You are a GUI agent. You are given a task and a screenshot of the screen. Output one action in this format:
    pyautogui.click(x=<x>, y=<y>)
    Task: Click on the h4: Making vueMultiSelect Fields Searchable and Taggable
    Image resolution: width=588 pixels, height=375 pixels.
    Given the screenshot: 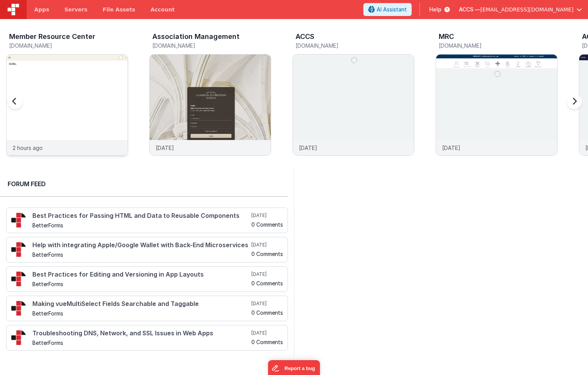 What is the action you would take?
    pyautogui.click(x=141, y=304)
    